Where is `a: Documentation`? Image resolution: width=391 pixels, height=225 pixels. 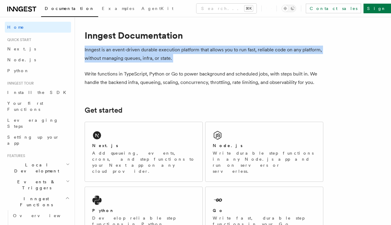 a: Documentation is located at coordinates (69, 9).